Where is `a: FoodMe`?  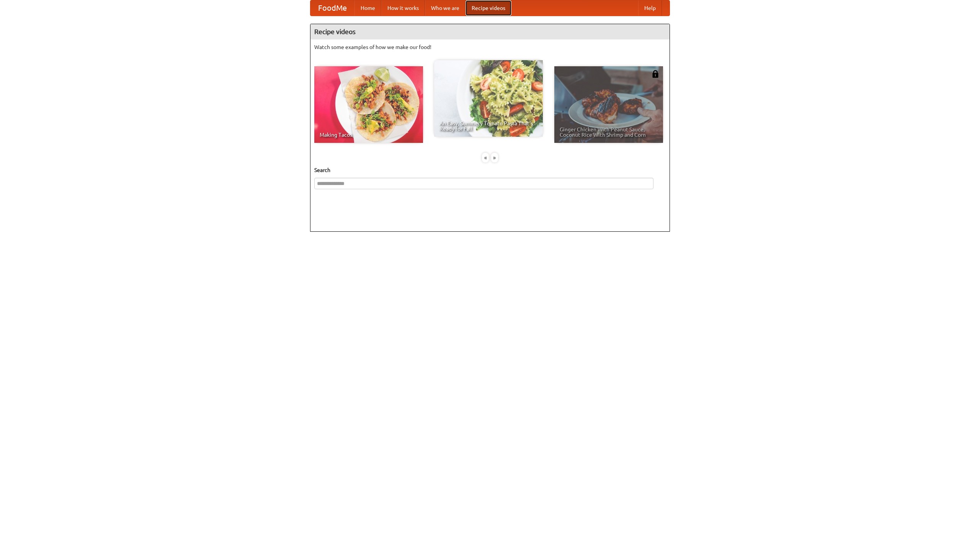
a: FoodMe is located at coordinates (332, 8).